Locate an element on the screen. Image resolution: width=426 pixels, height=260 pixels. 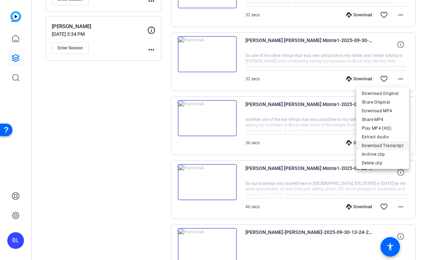
span: Share MP4 is located at coordinates (382, 119).